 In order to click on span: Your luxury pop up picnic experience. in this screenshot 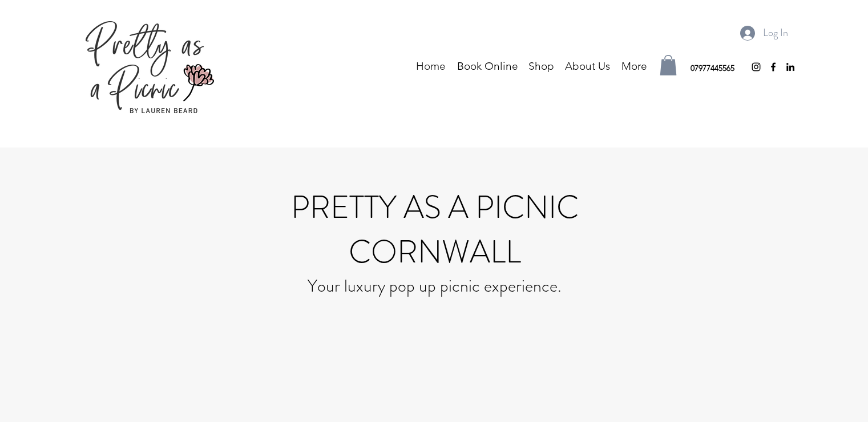, I will do `click(434, 285)`.